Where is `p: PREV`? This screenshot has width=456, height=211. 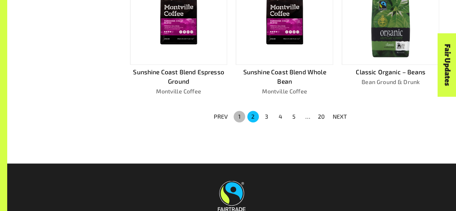
p: PREV is located at coordinates (221, 117).